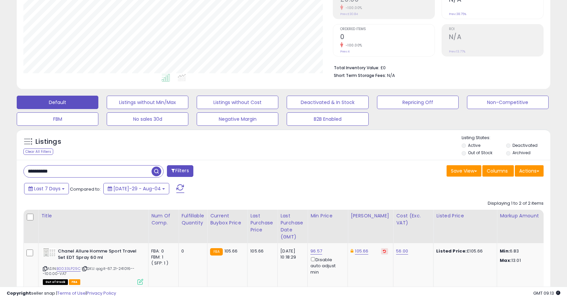 This screenshot has height=300, width=567. I want to click on small: Prev: £30.84, so click(349, 14).